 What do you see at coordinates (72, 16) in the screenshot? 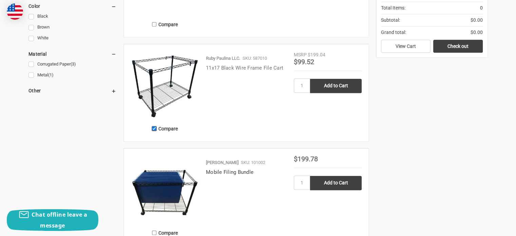
I see `a: Black` at bounding box center [72, 16].